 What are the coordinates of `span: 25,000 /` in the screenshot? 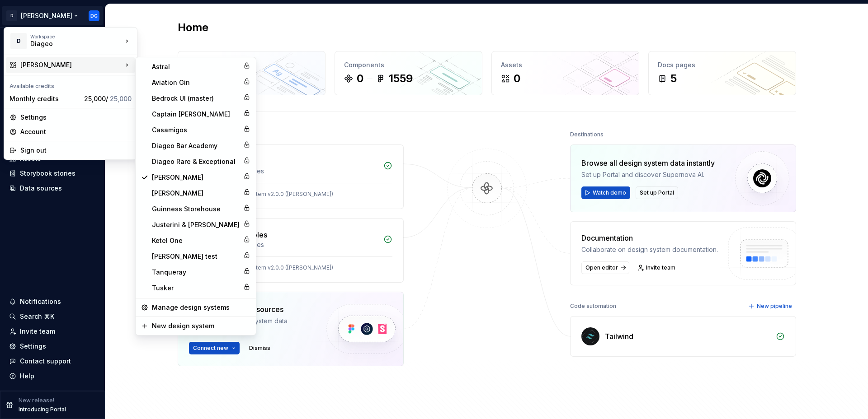 It's located at (107, 98).